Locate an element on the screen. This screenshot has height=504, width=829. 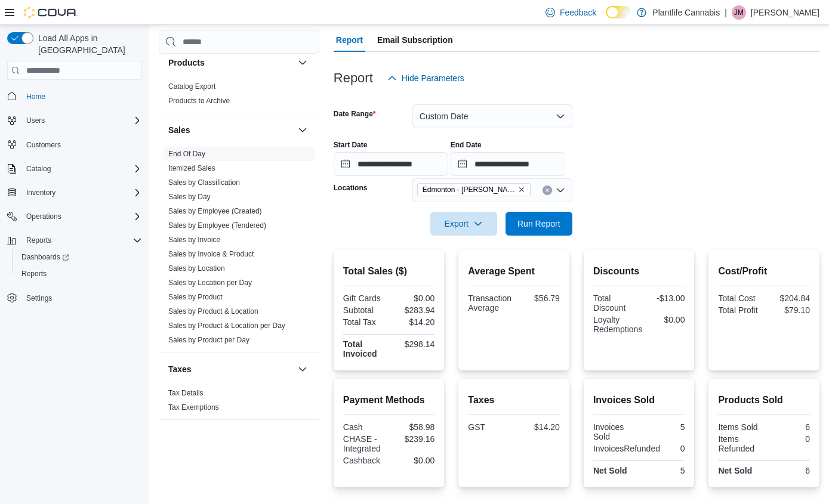
a: Sales by Product per Day is located at coordinates (209, 341).